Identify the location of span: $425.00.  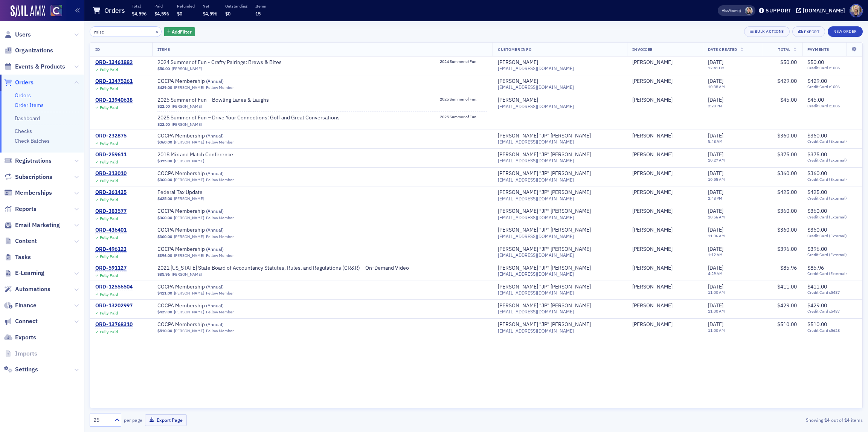
(787, 192).